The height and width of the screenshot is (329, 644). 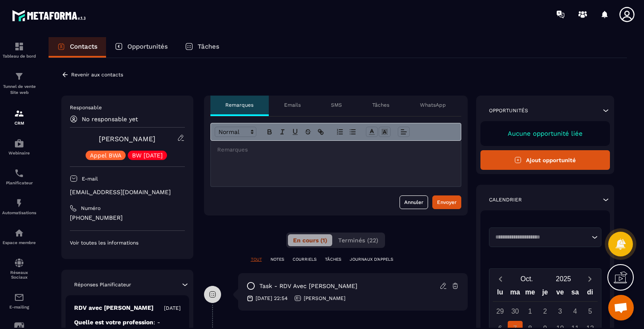 I want to click on img: scheduler, so click(x=19, y=173).